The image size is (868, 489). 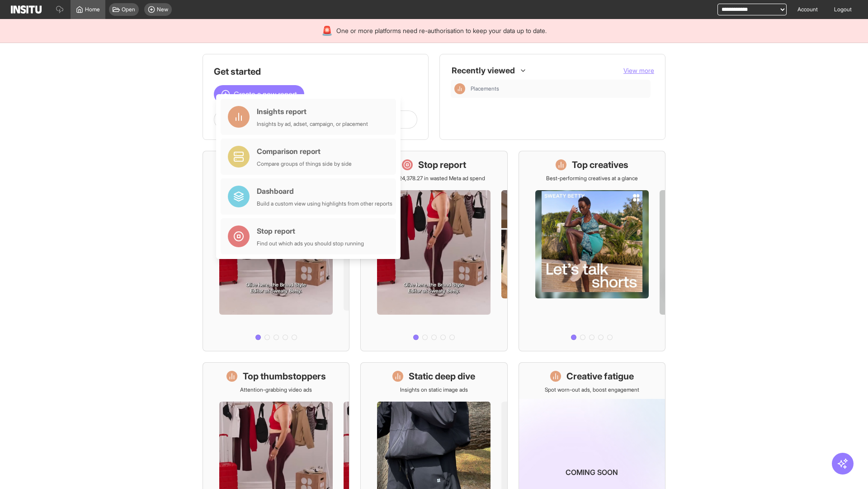 I want to click on h1: Get started, so click(x=316, y=72).